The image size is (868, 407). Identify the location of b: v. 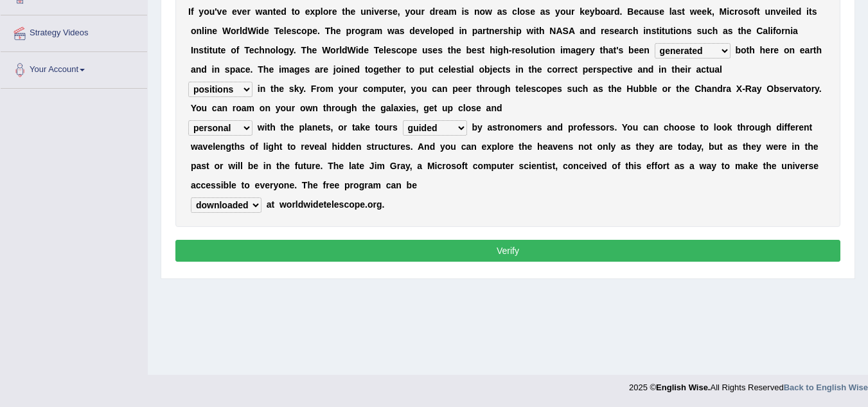
(376, 12).